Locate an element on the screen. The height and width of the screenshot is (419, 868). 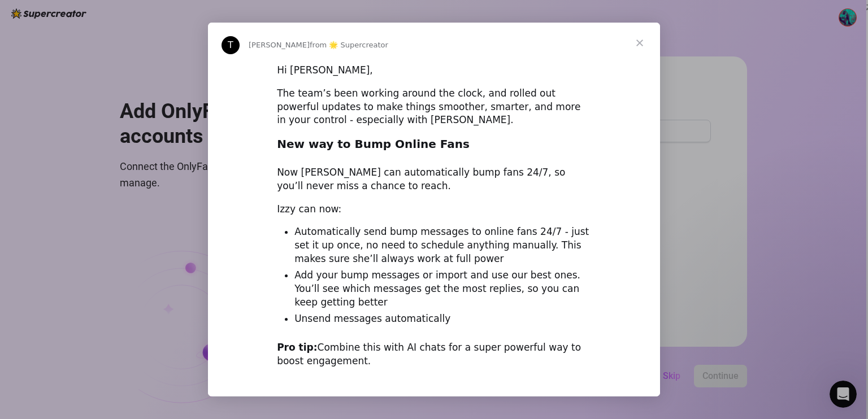
span: Close is located at coordinates (640, 43).